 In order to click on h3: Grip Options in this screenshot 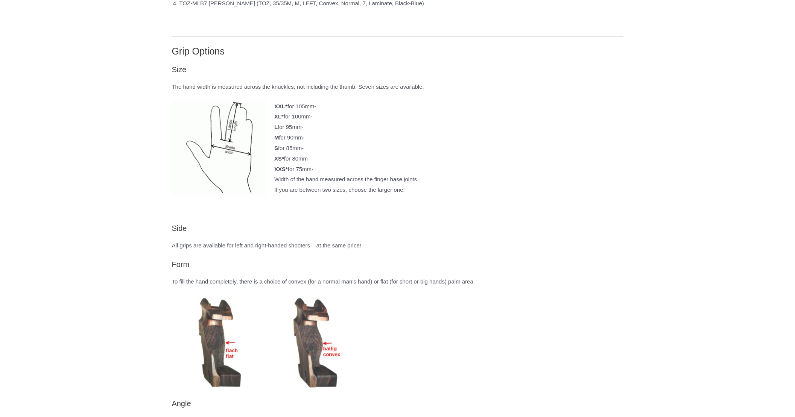, I will do `click(398, 51)`.